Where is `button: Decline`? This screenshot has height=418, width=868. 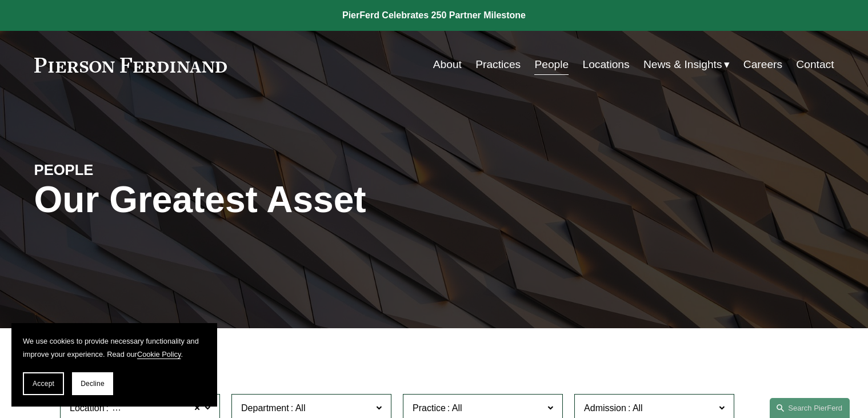
button: Decline is located at coordinates (92, 384).